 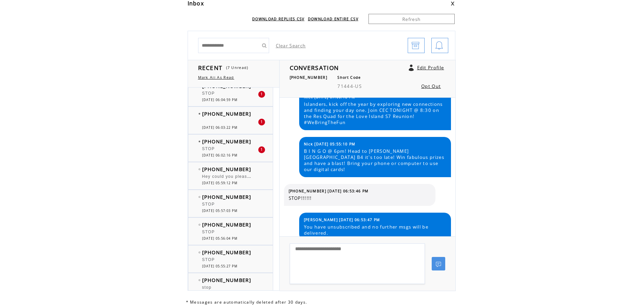 I want to click on a: Edit Profile, so click(x=431, y=68).